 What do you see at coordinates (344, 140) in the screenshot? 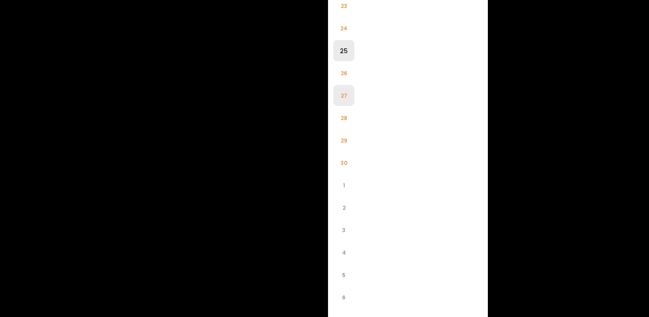
I see `li: 29` at bounding box center [344, 140].